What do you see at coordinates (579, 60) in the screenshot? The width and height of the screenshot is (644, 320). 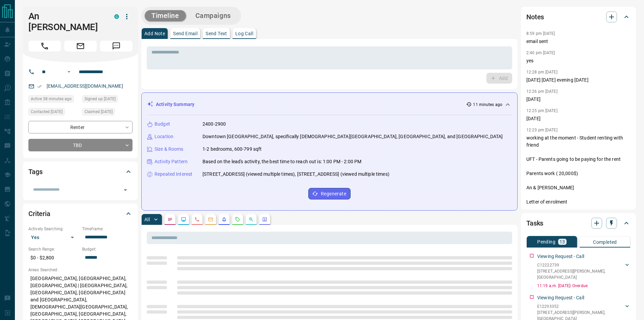 I see `p: yes` at bounding box center [579, 60].